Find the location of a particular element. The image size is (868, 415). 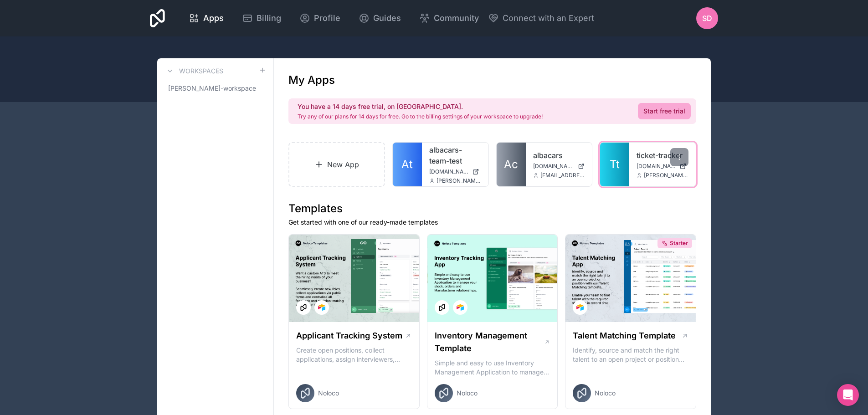

p: Identify, source and match the right talent to an open project or position with our Talent Matchi... is located at coordinates (631, 355).